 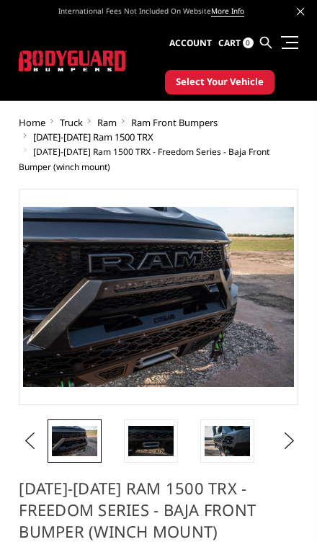 I want to click on button: Select Your Vehicle, so click(x=220, y=82).